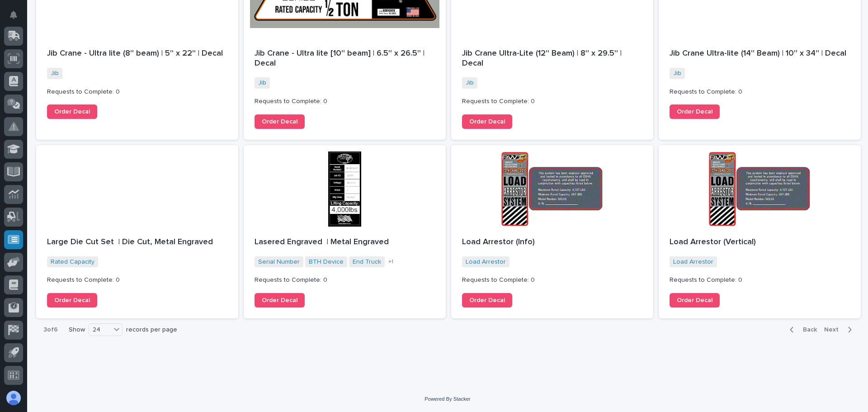  I want to click on p: Large Die Cut Set | Die Cut, Metal Engraved, so click(137, 242).